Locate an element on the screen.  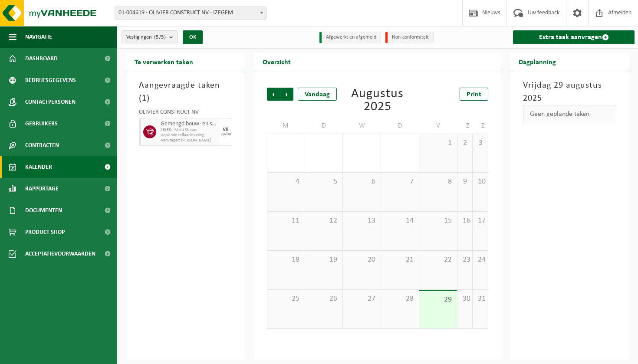
span: Gemengd bouw- en sloopafval (inert en niet inert) is located at coordinates (189, 124).